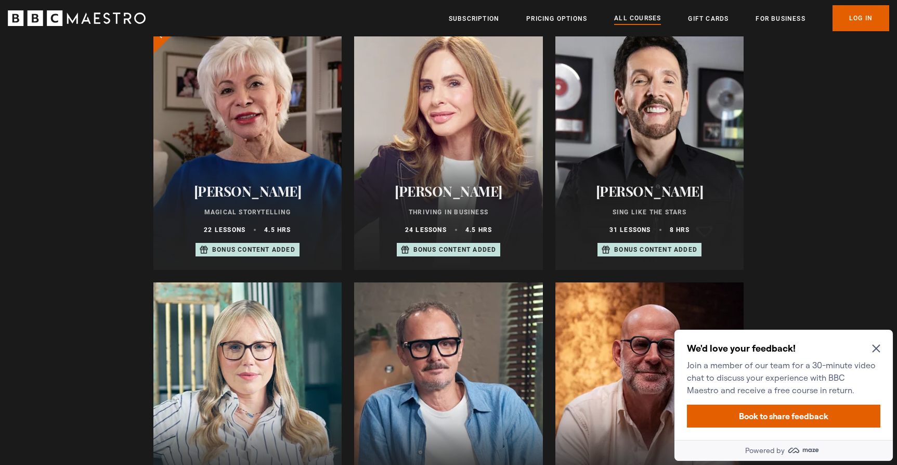 The height and width of the screenshot is (465, 897). What do you see at coordinates (860, 18) in the screenshot?
I see `a: Log In` at bounding box center [860, 18].